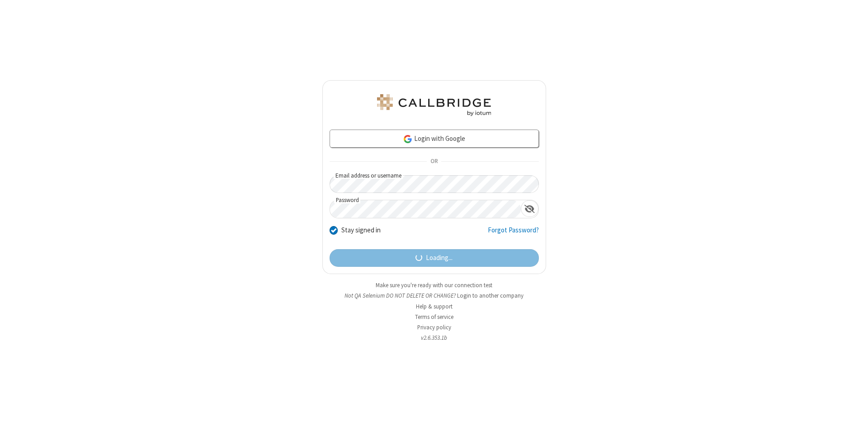  What do you see at coordinates (529, 208) in the screenshot?
I see `div: Show password` at bounding box center [529, 208].